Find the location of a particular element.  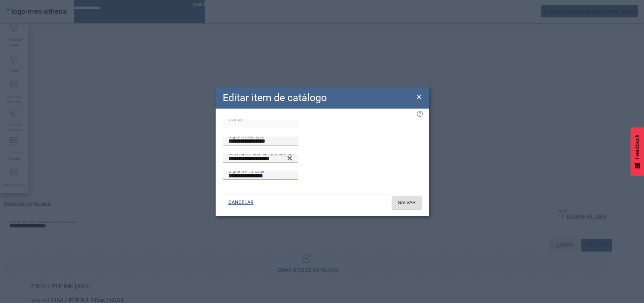

mat-label: Digite o PTS code is located at coordinates (246, 171).